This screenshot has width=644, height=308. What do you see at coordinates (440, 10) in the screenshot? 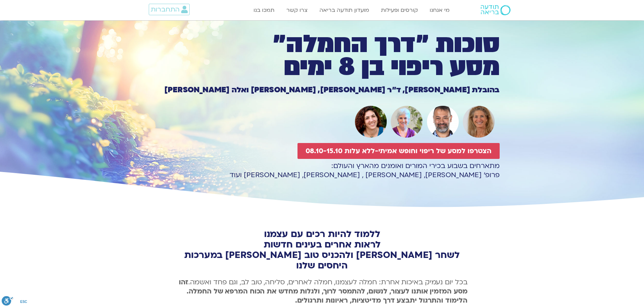
I see `a: מי אנחנו` at bounding box center [440, 10].